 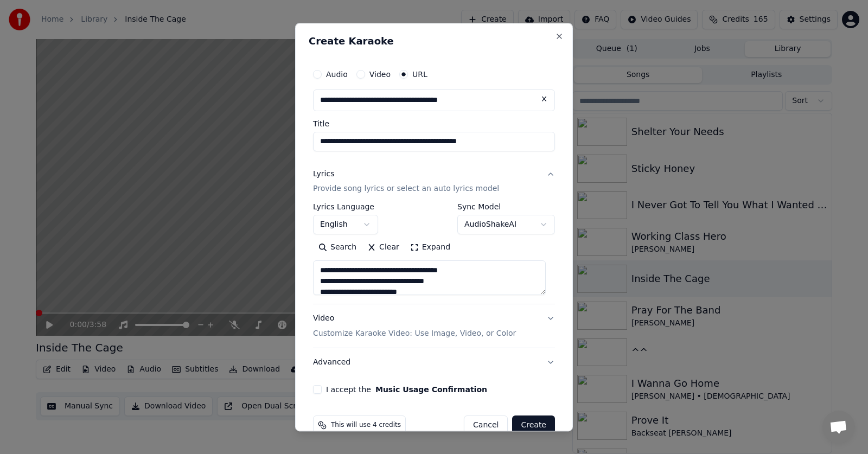 What do you see at coordinates (337, 248) in the screenshot?
I see `button: Search` at bounding box center [337, 248].